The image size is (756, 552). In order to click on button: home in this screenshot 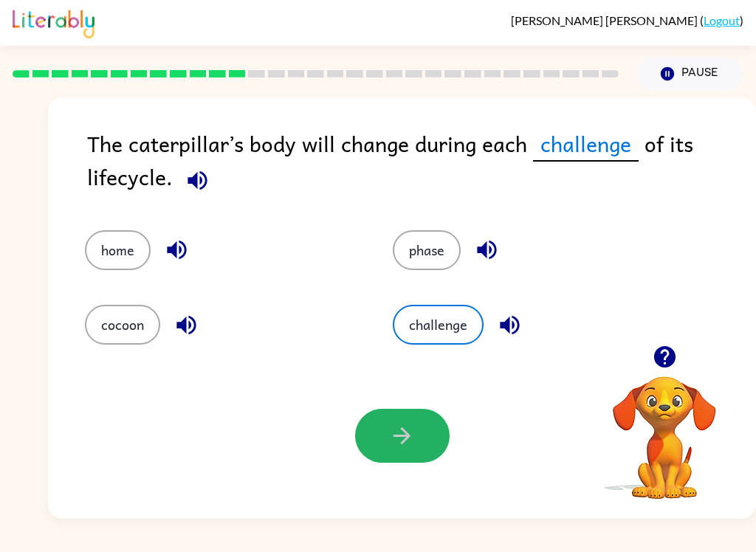, I will do `click(118, 251)`.